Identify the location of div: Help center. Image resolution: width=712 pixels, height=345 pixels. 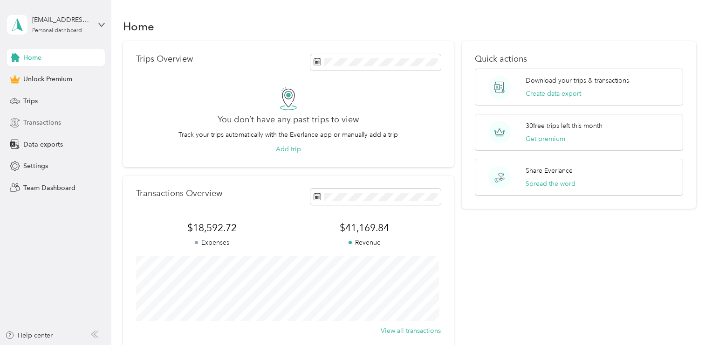
(29, 335).